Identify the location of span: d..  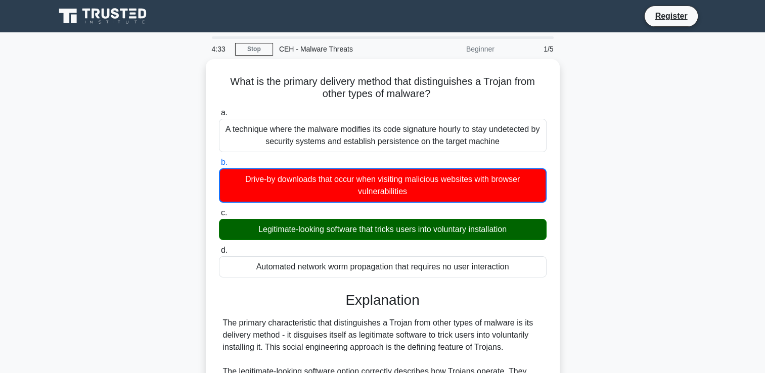
(224, 250).